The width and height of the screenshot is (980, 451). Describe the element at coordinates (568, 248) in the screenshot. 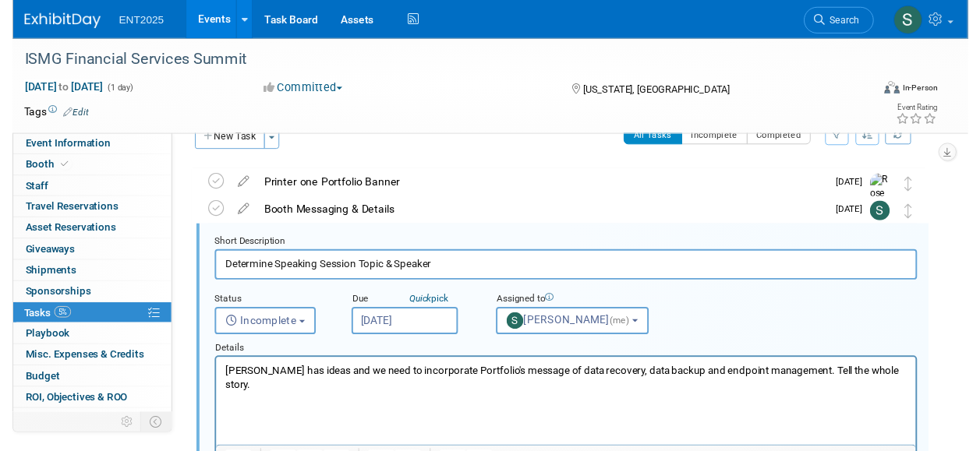

I see `div: Short Description` at that location.